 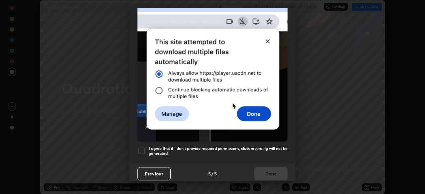 I want to click on button: Previous, so click(x=154, y=174).